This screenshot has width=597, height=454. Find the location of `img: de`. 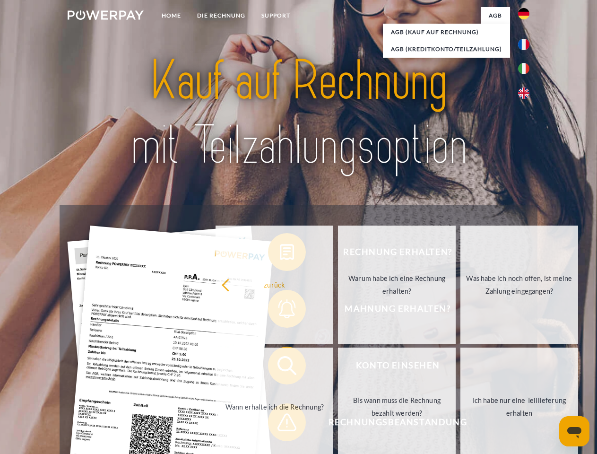

img: de is located at coordinates (524, 14).